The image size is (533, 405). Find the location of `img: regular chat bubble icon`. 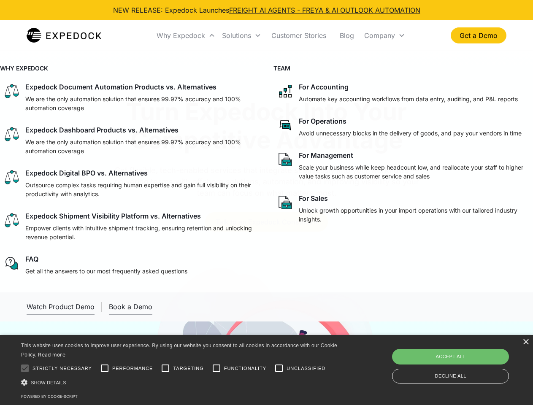

img: regular chat bubble icon is located at coordinates (12, 263).